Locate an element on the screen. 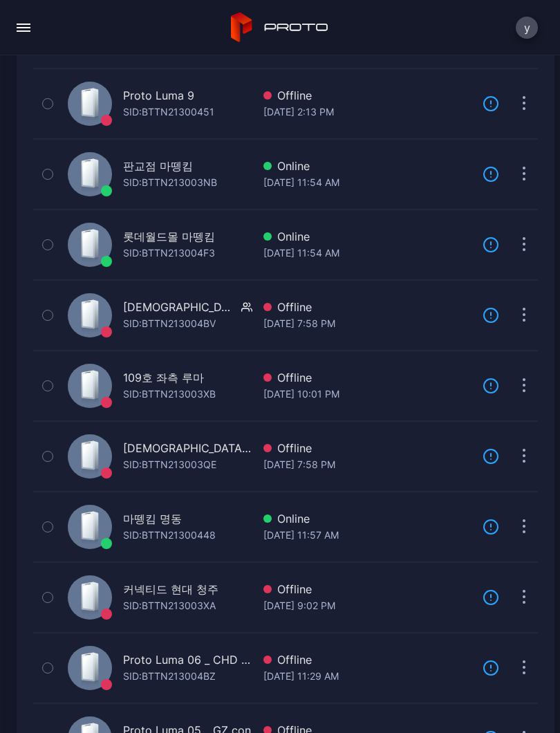 The height and width of the screenshot is (733, 560). div: 마뗑킴 명동 is located at coordinates (152, 518).